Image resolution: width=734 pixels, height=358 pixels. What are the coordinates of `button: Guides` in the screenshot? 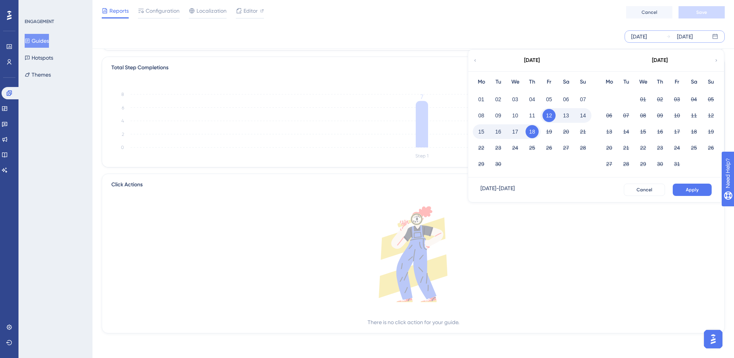 It's located at (37, 41).